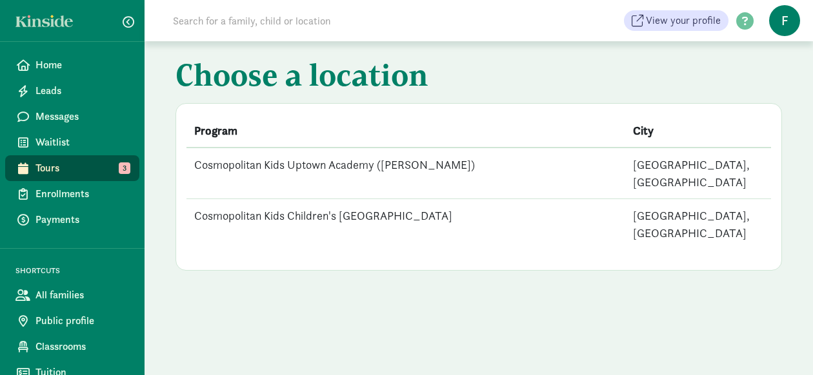 The height and width of the screenshot is (375, 813). What do you see at coordinates (82, 321) in the screenshot?
I see `span: Public profile` at bounding box center [82, 321].